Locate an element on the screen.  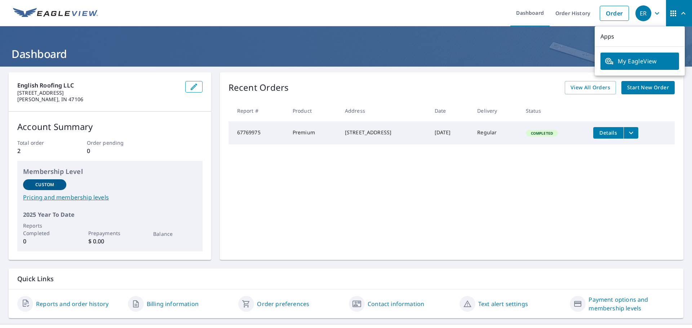
a: Payment options and membership levels is located at coordinates (631, 304).